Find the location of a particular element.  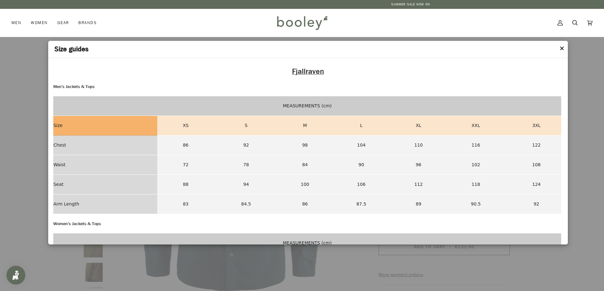

strong: Arm Length is located at coordinates (66, 204).